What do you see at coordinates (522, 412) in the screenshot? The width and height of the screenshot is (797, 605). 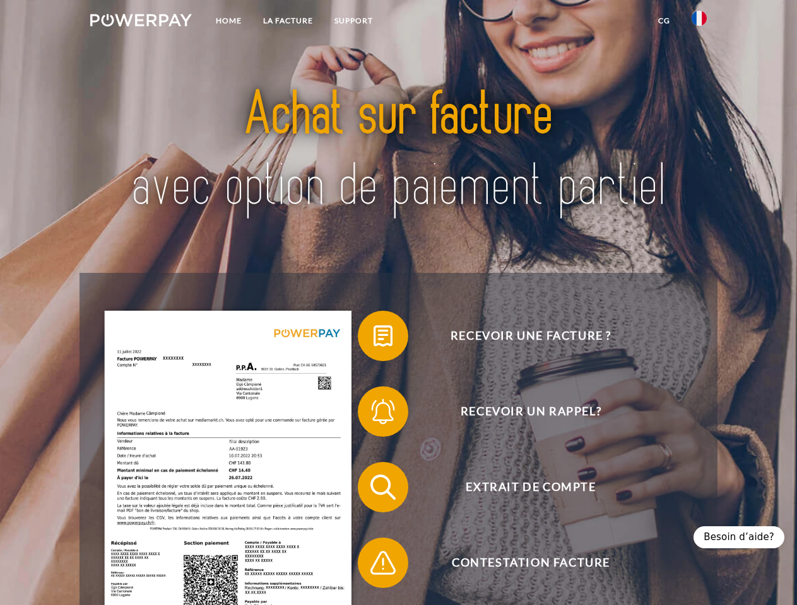 I see `a: Recevoir un rappel?` at bounding box center [522, 412].